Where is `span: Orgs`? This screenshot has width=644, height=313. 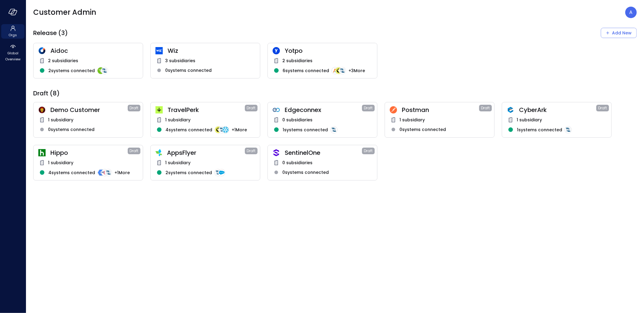 span: Orgs is located at coordinates (13, 35).